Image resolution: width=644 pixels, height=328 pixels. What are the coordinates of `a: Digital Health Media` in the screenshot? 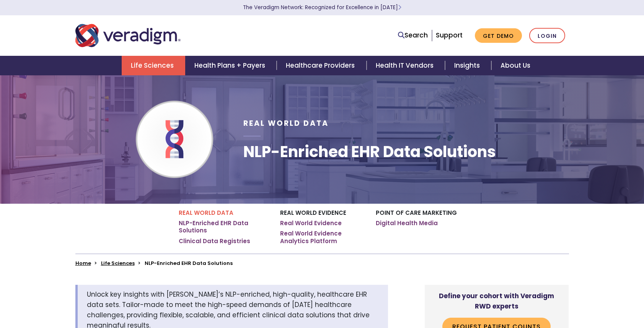 It's located at (406, 223).